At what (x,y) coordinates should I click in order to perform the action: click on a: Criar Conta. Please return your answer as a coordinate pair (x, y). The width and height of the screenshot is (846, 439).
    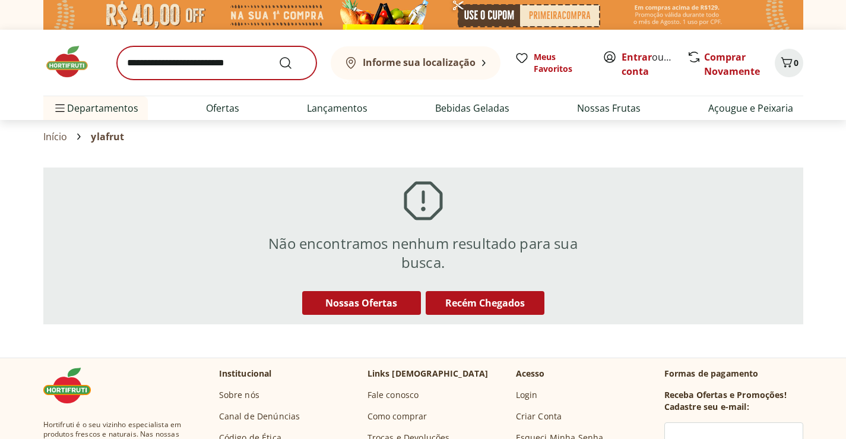
    Looking at the image, I should click on (539, 416).